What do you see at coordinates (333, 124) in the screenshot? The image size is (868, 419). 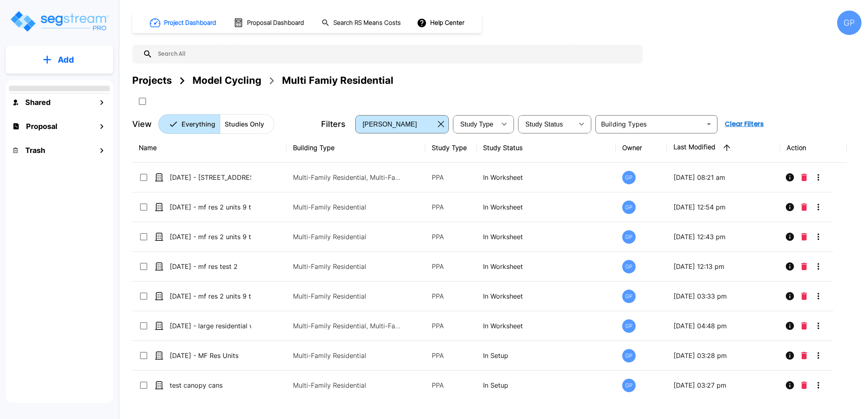 I see `p: Filters` at bounding box center [333, 124].